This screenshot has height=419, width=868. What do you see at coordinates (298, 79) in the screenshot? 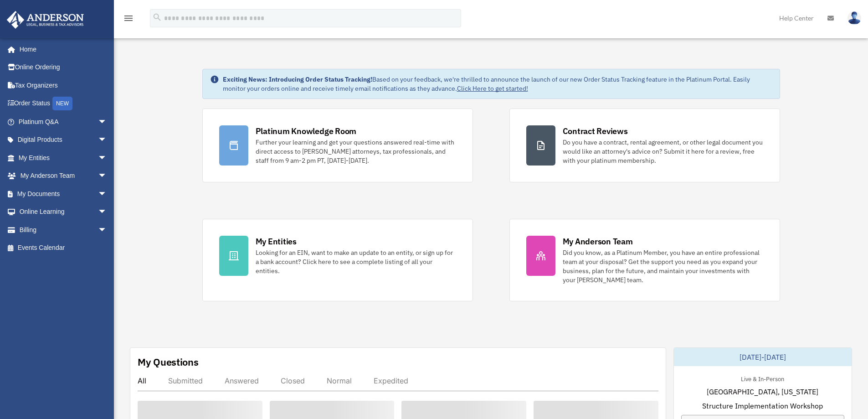
I see `strong: Exciting News: Introducing Order Status Tracking!` at bounding box center [298, 79].